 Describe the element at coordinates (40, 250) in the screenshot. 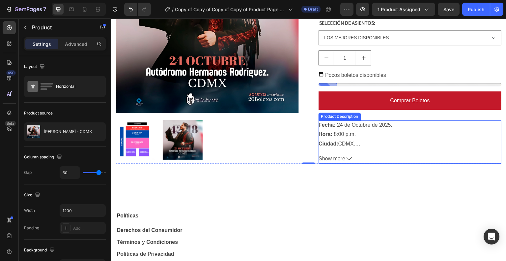

I see `div: Background` at that location.